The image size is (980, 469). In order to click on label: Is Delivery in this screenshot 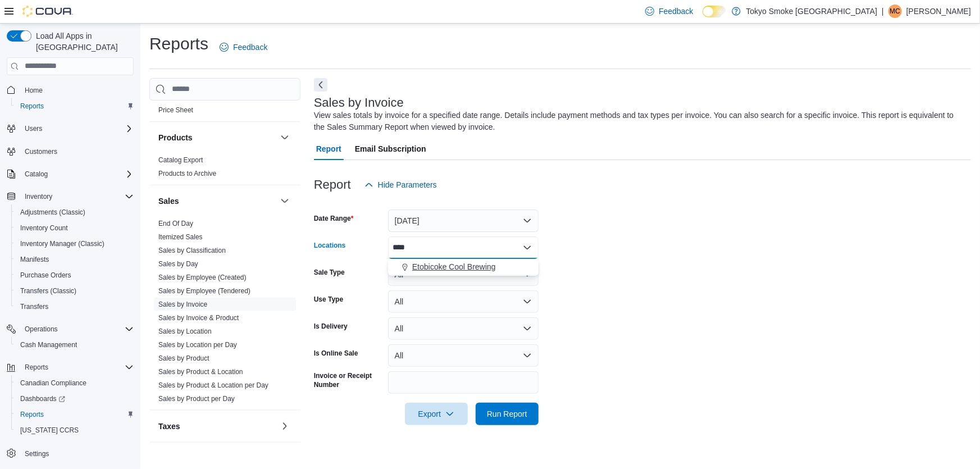, I will do `click(331, 327)`.